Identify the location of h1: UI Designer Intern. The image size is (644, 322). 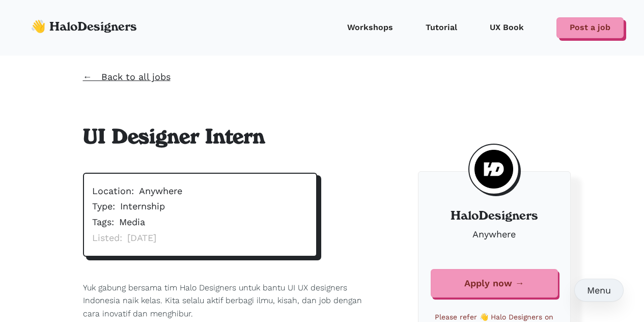
(230, 136).